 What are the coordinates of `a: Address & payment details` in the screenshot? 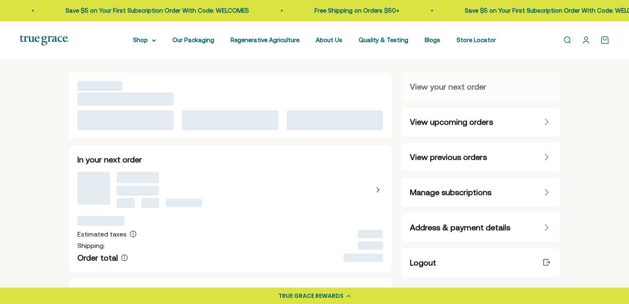 It's located at (481, 228).